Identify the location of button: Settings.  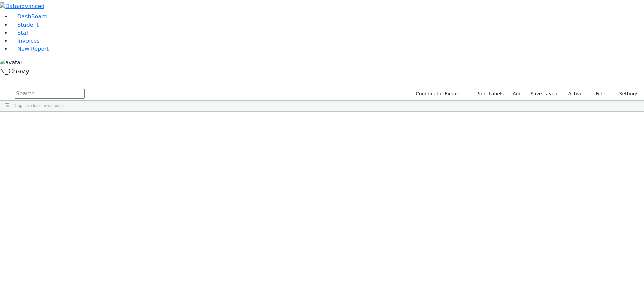
(626, 93).